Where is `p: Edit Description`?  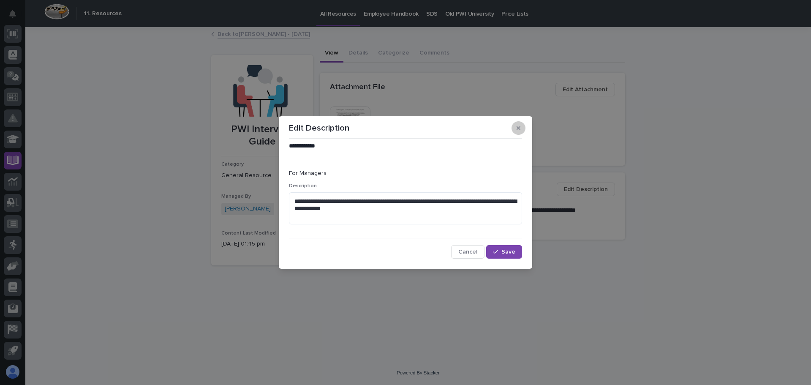 p: Edit Description is located at coordinates (319, 128).